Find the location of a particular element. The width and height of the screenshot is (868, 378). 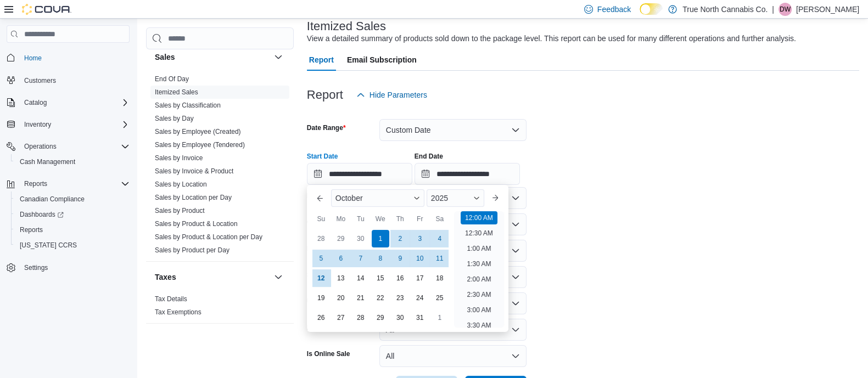

a: Canadian Compliance is located at coordinates (52, 199).